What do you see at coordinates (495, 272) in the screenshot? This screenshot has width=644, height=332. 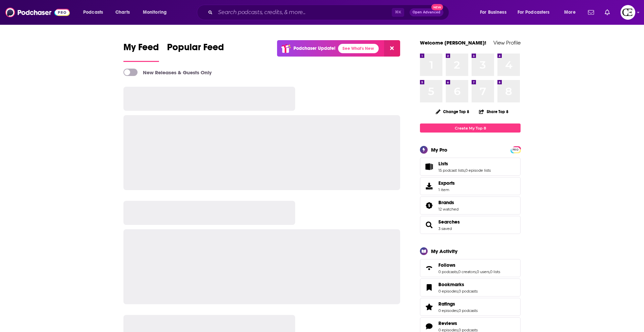 I see `a: 0 lists` at bounding box center [495, 272].